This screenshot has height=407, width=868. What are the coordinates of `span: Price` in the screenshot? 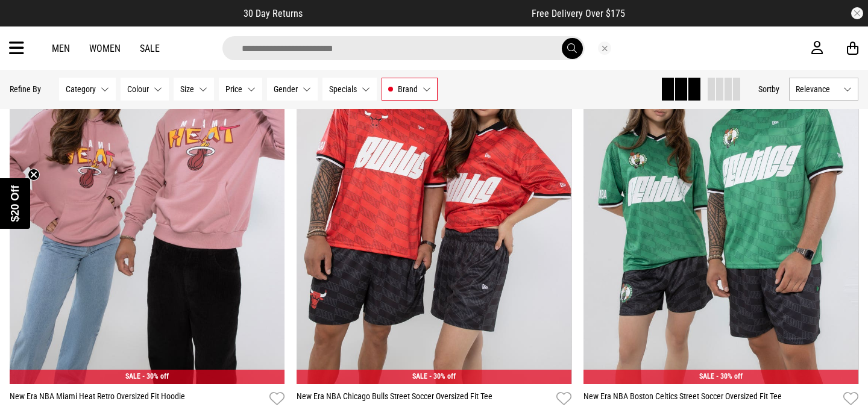 It's located at (234, 89).